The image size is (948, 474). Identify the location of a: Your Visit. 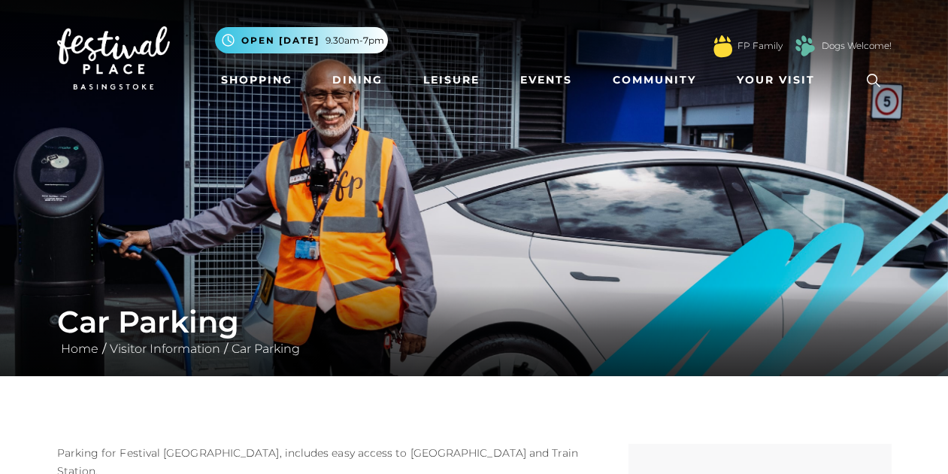
(780, 80).